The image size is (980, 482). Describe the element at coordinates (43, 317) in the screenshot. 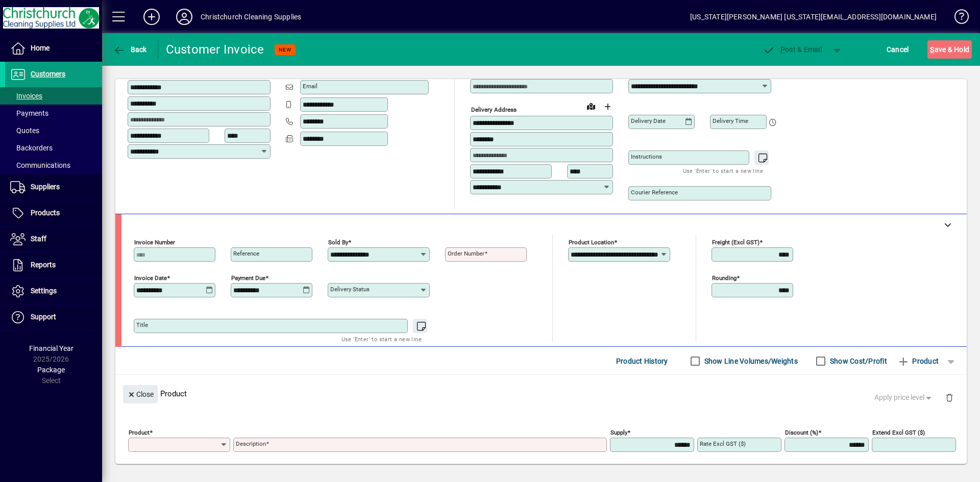

I see `span: Support` at that location.